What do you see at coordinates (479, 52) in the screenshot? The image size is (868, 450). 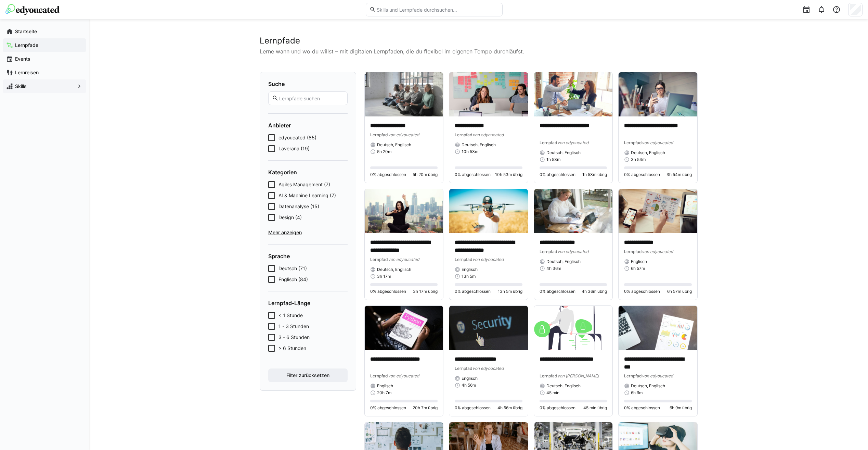 I see `p: Lerne wann und wo du willst – mit digitalen Lernpfaden, die du flexibel im eigenen Tempo durchläu...` at bounding box center [479, 52].